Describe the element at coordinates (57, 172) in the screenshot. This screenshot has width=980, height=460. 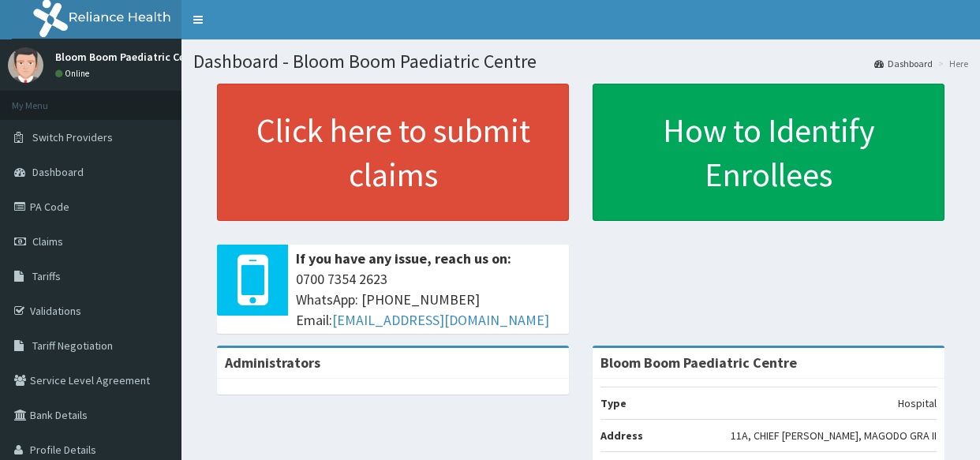
I see `span: Dashboard` at that location.